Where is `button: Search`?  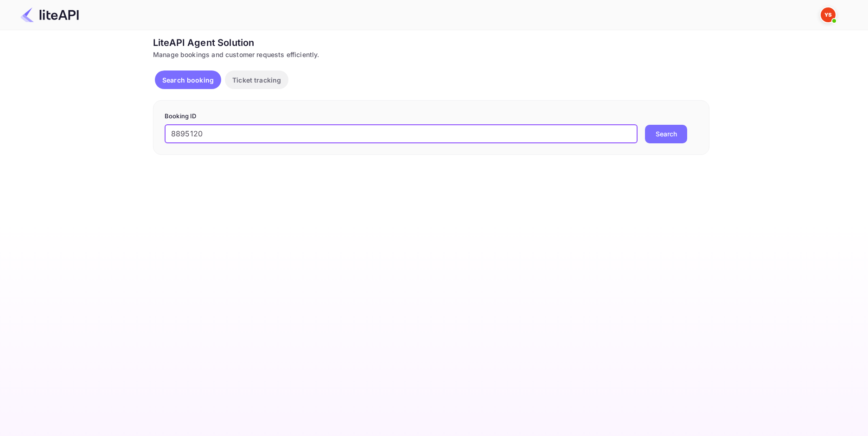 button: Search is located at coordinates (666, 134).